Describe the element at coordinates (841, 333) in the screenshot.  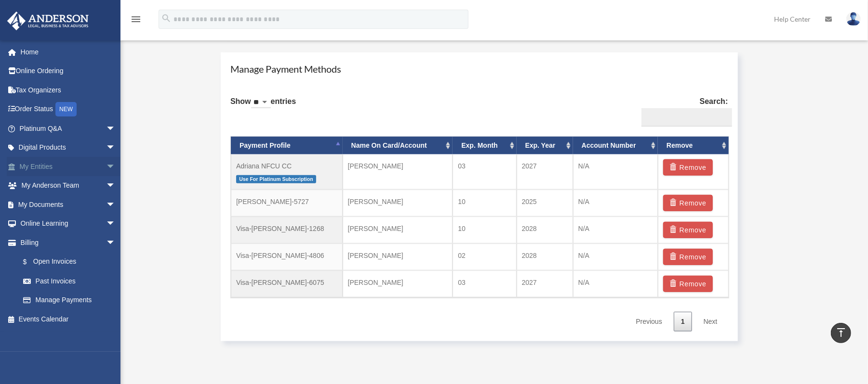
I see `a: vertical_align_top` at that location.